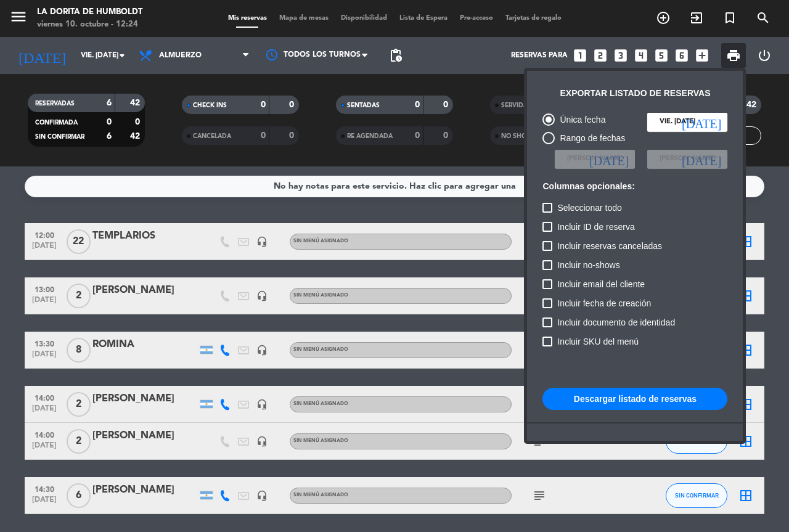 This screenshot has height=532, width=789. What do you see at coordinates (616, 322) in the screenshot?
I see `span: Incluir documento de identidad` at bounding box center [616, 322].